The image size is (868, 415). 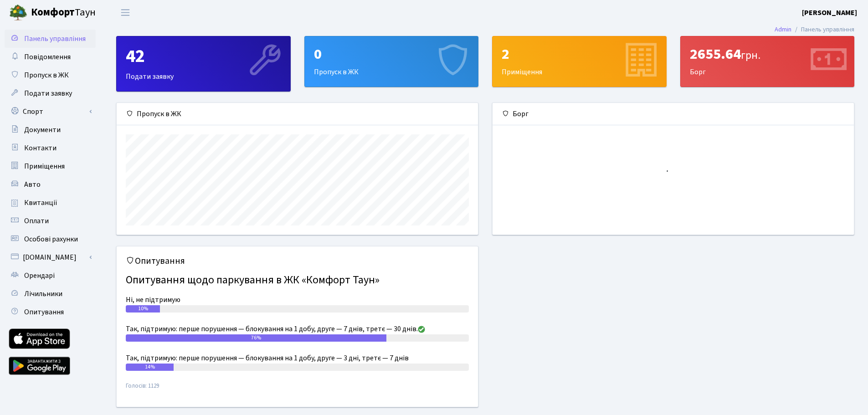 What do you see at coordinates (48, 94) in the screenshot?
I see `span: Подати заявку` at bounding box center [48, 94].